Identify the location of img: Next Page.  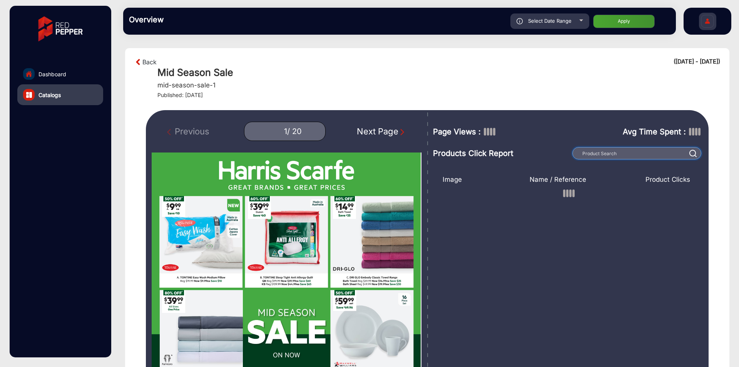
(402, 132).